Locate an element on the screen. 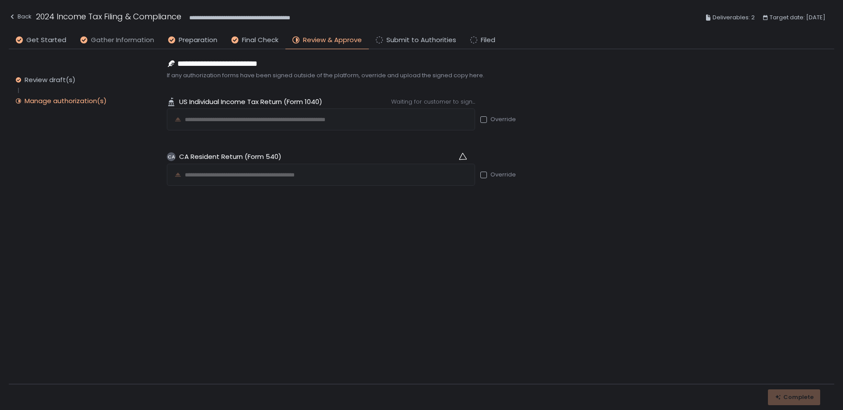 This screenshot has height=410, width=843. span: US Individual Income Tax Return (Form 1040) is located at coordinates (251, 102).